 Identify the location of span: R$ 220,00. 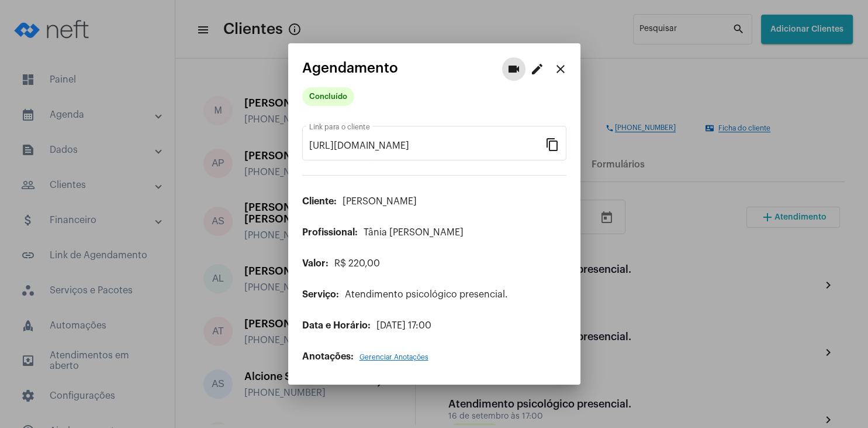
(357, 263).